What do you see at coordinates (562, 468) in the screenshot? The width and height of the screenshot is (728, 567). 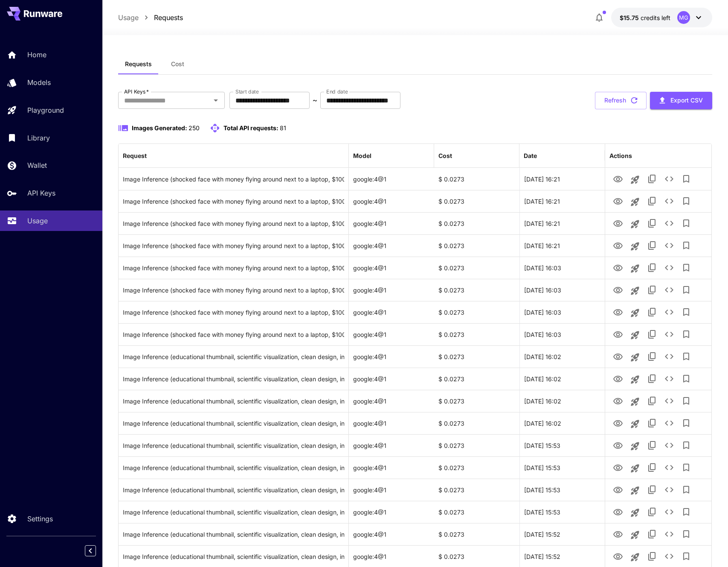 I see `div: 31 Aug, 2025 15:53` at bounding box center [562, 468].